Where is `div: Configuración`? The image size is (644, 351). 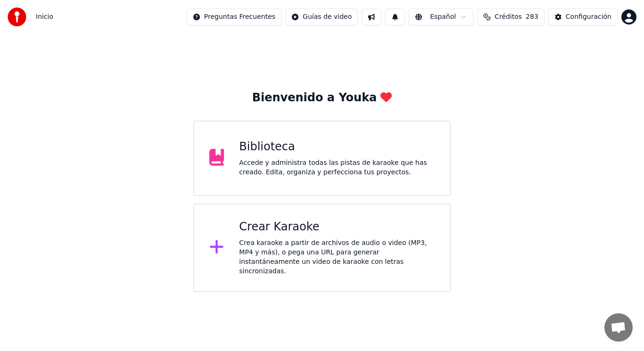
div: Configuración is located at coordinates (589, 17).